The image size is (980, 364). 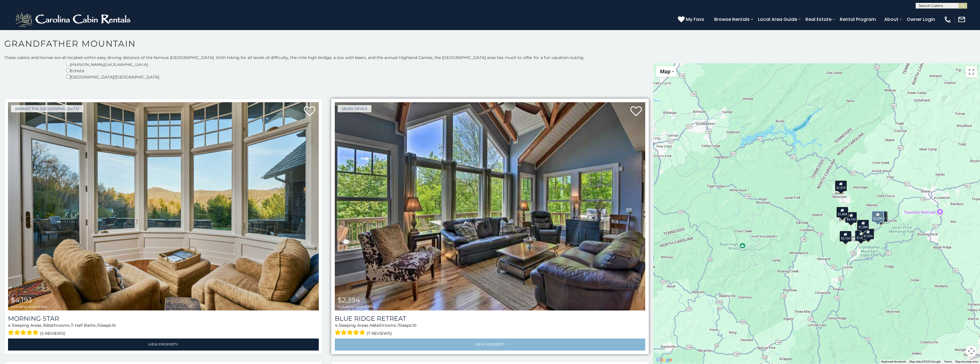 What do you see at coordinates (163, 206) in the screenshot?
I see `a: Morning Star $4,193 including taxes & fees` at bounding box center [163, 206].